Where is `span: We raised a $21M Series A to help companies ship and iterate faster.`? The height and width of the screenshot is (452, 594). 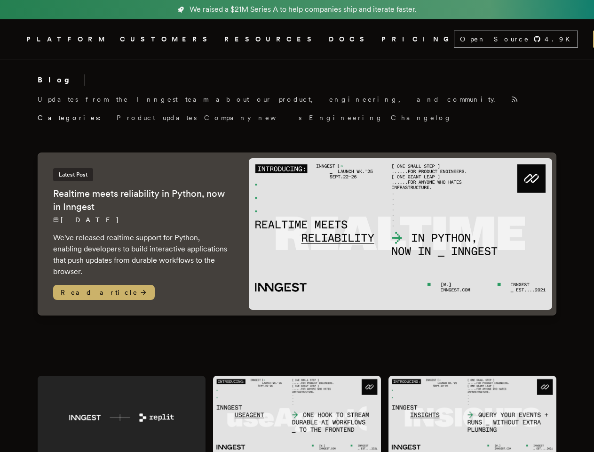
span: We raised a $21M Series A to help companies ship and iterate faster. is located at coordinates (303, 9).